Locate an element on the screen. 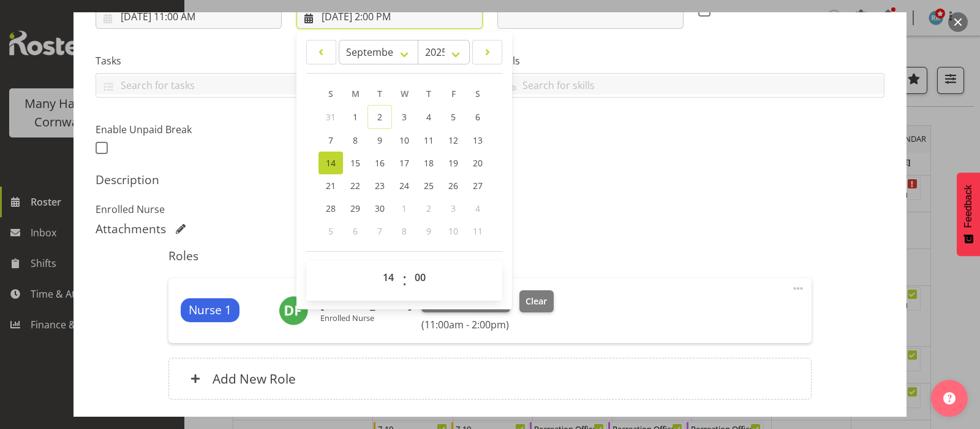  span: 23 is located at coordinates (380, 185).